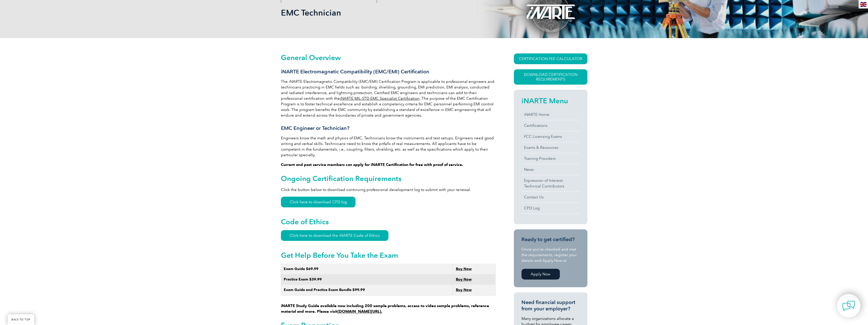 The height and width of the screenshot is (325, 868). I want to click on strong: Current and past service members can apply for iNARTE Certification for free with proof of service., so click(372, 165).